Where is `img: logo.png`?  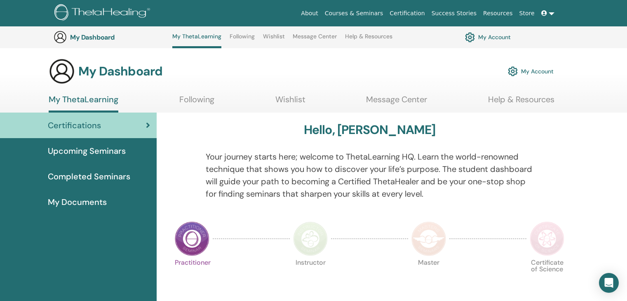 img: logo.png is located at coordinates (104, 13).